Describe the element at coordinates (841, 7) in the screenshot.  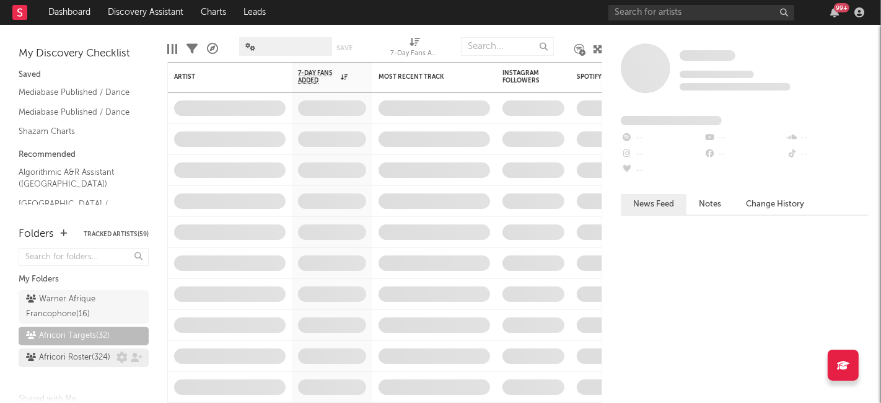
I see `div: 99 +` at that location.